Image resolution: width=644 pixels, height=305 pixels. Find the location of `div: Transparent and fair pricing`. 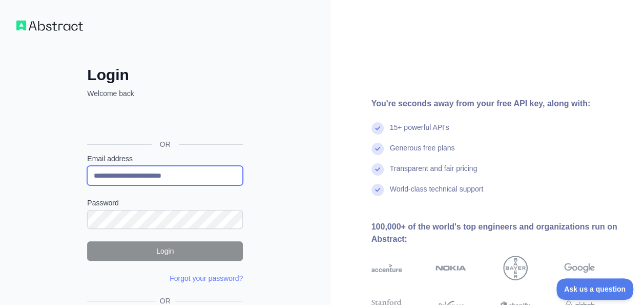

div: Transparent and fair pricing is located at coordinates (433, 174).